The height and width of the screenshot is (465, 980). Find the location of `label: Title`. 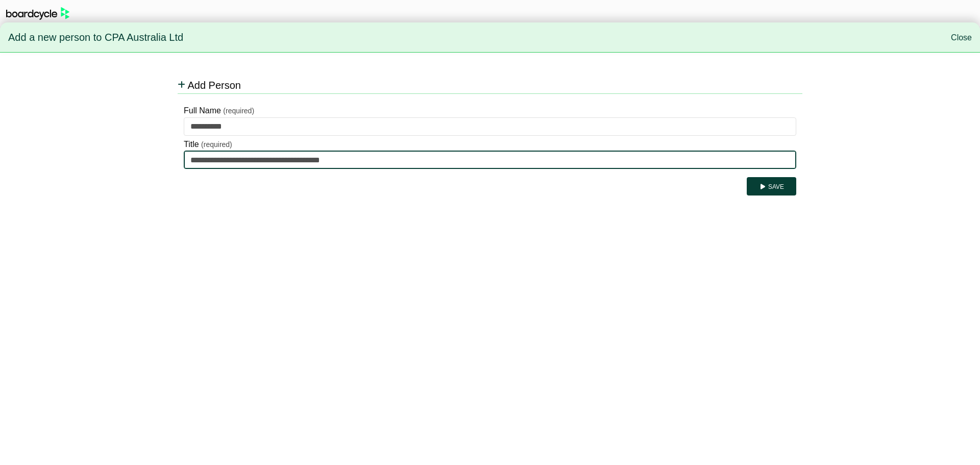

label: Title is located at coordinates (192, 144).